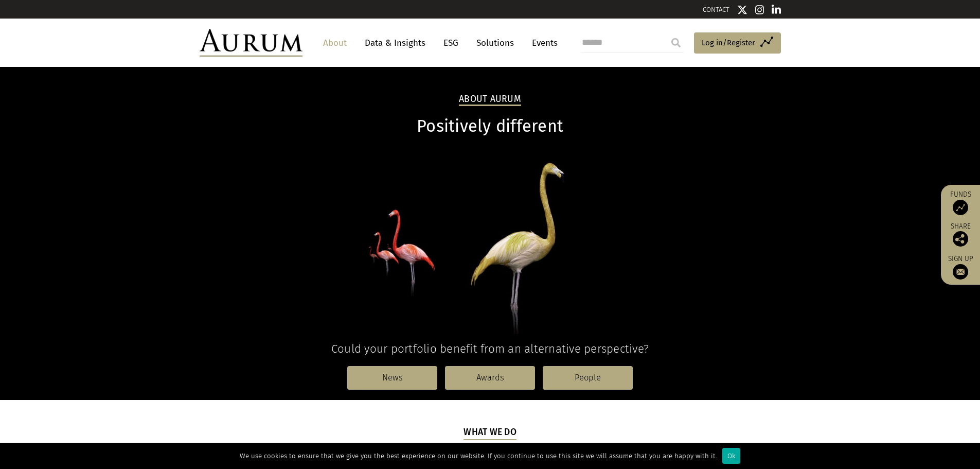 This screenshot has height=469, width=980. I want to click on a: Sign up, so click(961, 266).